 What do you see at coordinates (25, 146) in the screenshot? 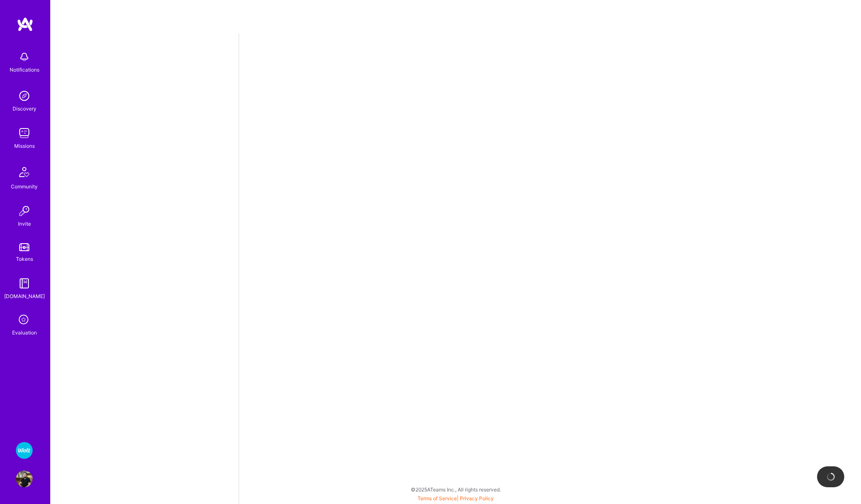
I see `div: Missions` at bounding box center [25, 146].